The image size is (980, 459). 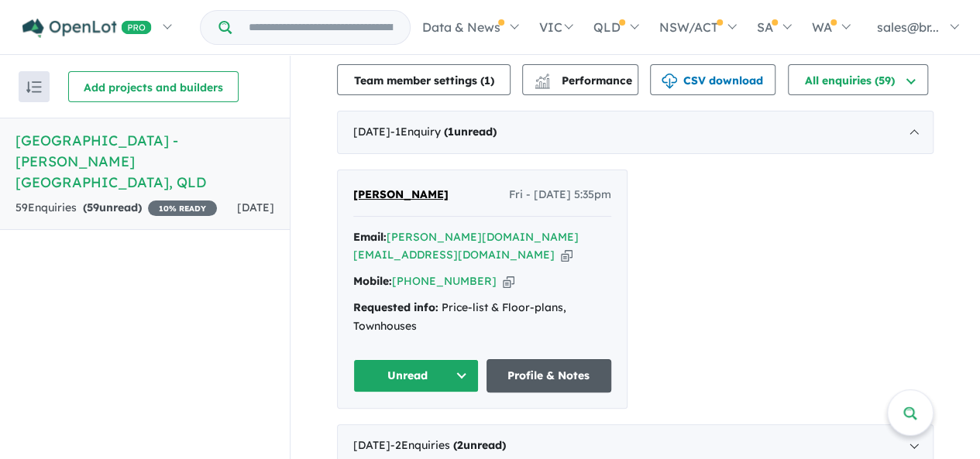 What do you see at coordinates (713, 79) in the screenshot?
I see `button: CSV download` at bounding box center [713, 79].